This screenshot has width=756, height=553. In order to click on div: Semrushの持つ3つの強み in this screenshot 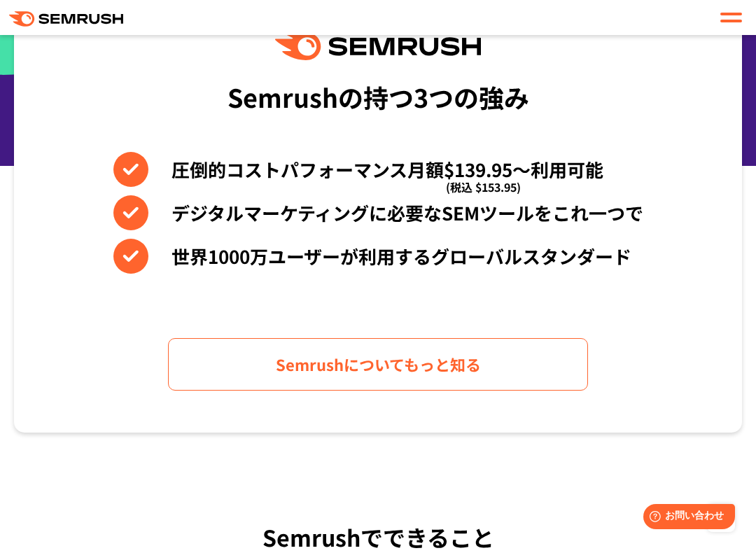, I will do `click(378, 96)`.